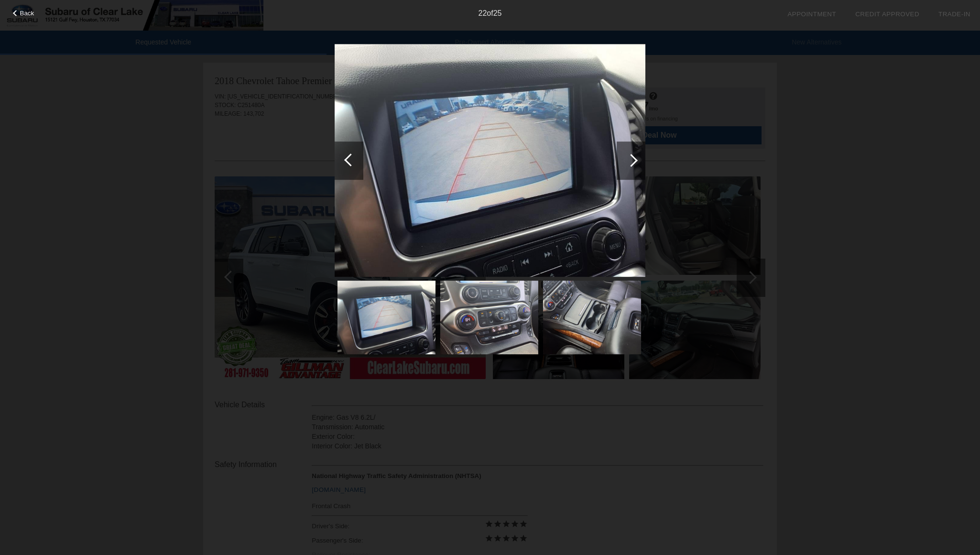 The height and width of the screenshot is (555, 980). I want to click on span: 22, so click(483, 13).